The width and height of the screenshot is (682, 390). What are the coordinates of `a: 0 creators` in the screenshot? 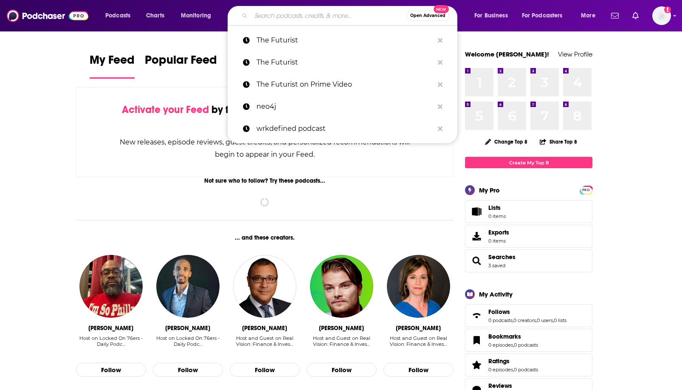 It's located at (524, 320).